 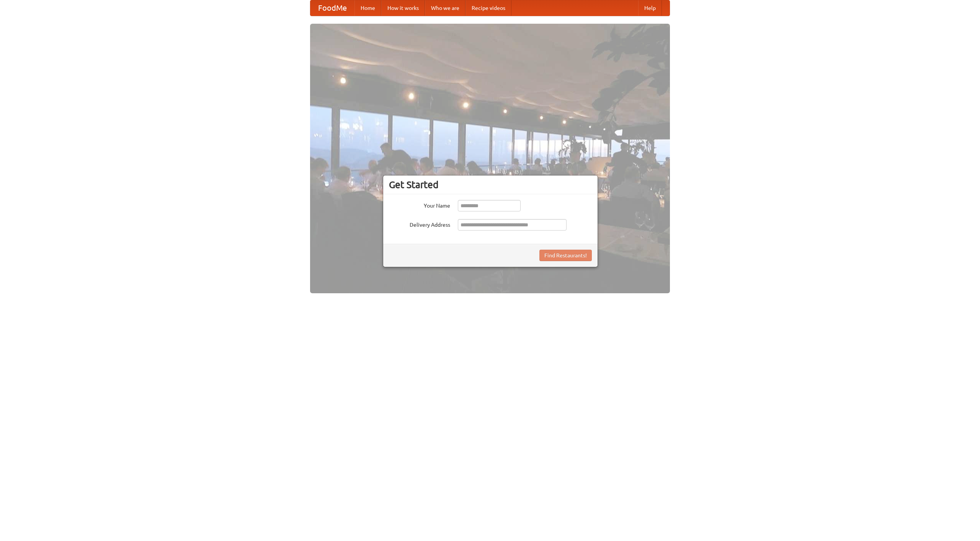 I want to click on a: Recipe videos, so click(x=488, y=8).